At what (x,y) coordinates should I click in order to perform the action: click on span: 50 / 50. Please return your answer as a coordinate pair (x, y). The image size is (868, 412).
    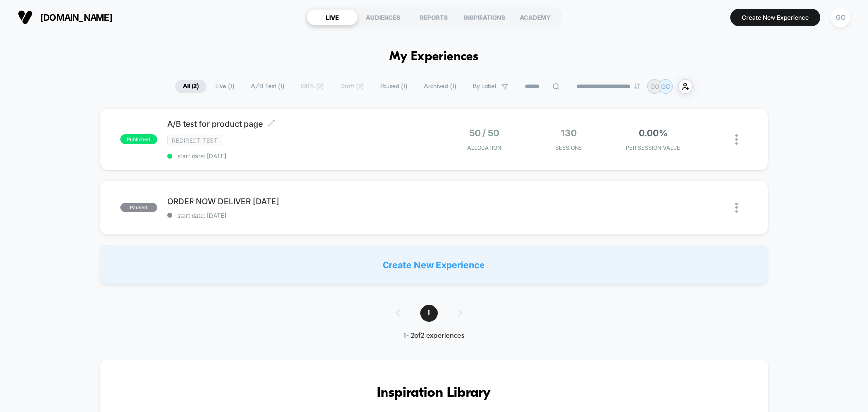
    Looking at the image, I should click on (484, 133).